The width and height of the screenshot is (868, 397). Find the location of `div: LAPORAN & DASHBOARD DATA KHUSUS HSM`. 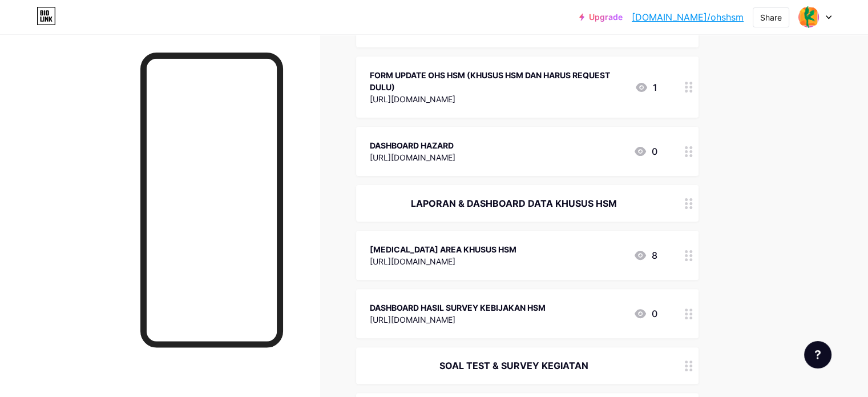

div: LAPORAN & DASHBOARD DATA KHUSUS HSM is located at coordinates (513, 203).